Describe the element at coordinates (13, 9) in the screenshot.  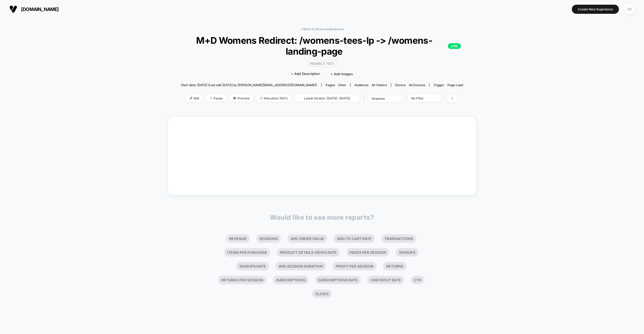
I see `img: Visually logo` at that location.